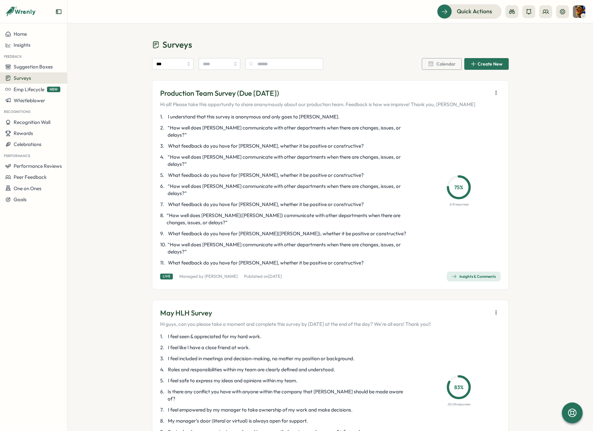  I want to click on span: Quick Actions, so click(475, 11).